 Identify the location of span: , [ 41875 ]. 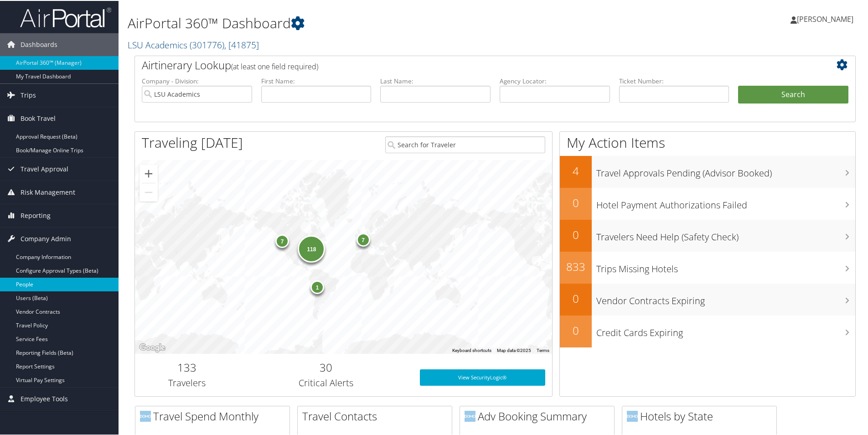
(242, 44).